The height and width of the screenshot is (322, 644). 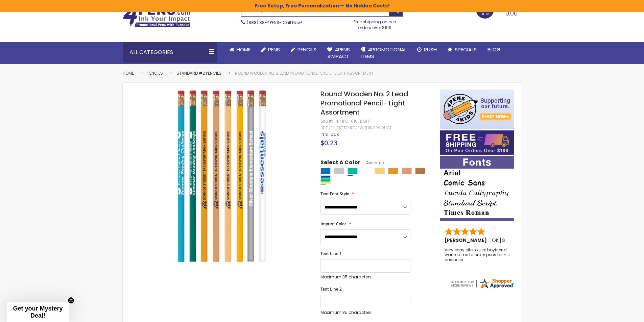 I want to click on img: Free shipping on orders over $199, so click(x=477, y=142).